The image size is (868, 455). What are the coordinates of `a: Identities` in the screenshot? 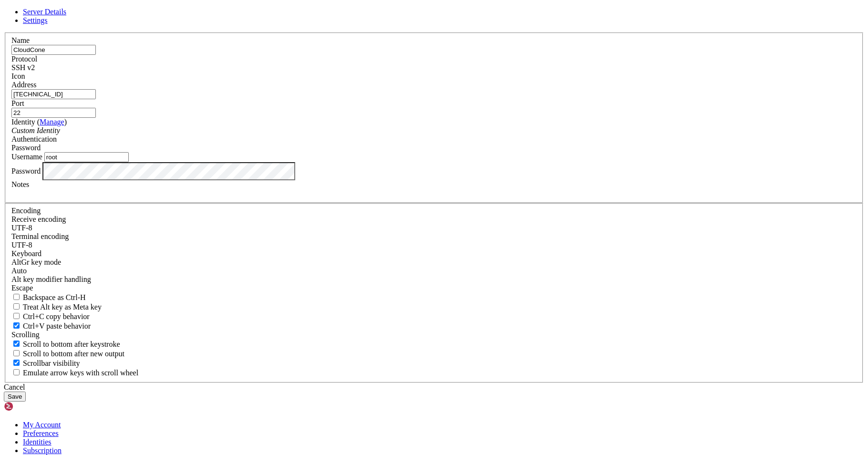 It's located at (38, 442).